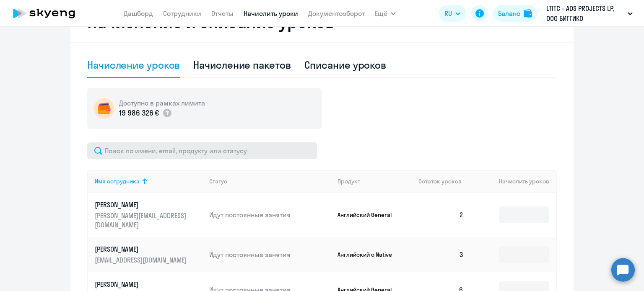 The width and height of the screenshot is (644, 291). Describe the element at coordinates (369, 255) in the screenshot. I see `p: Английский с Native` at that location.